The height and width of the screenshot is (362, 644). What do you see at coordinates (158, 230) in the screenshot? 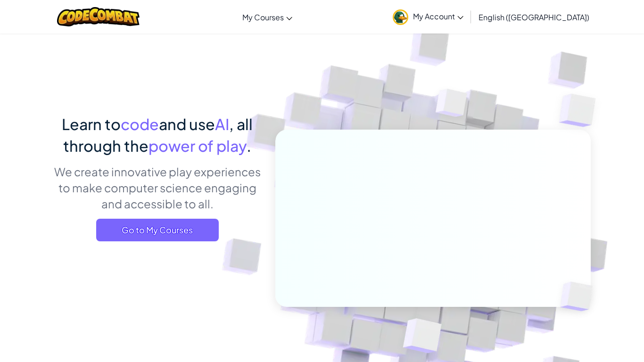
I see `span: Go to My Courses` at bounding box center [158, 230].